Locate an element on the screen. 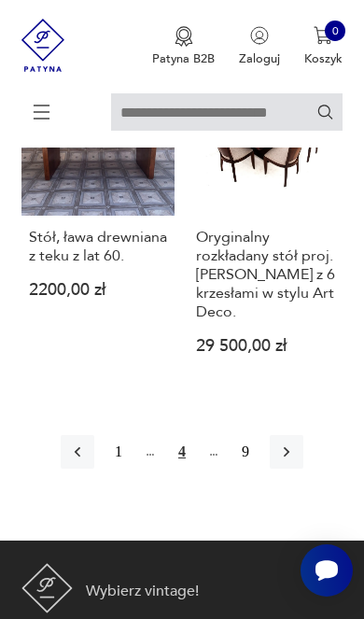 The width and height of the screenshot is (364, 619). img: Patyna - sklep z meblami i dekoracjami vintage is located at coordinates (47, 589).